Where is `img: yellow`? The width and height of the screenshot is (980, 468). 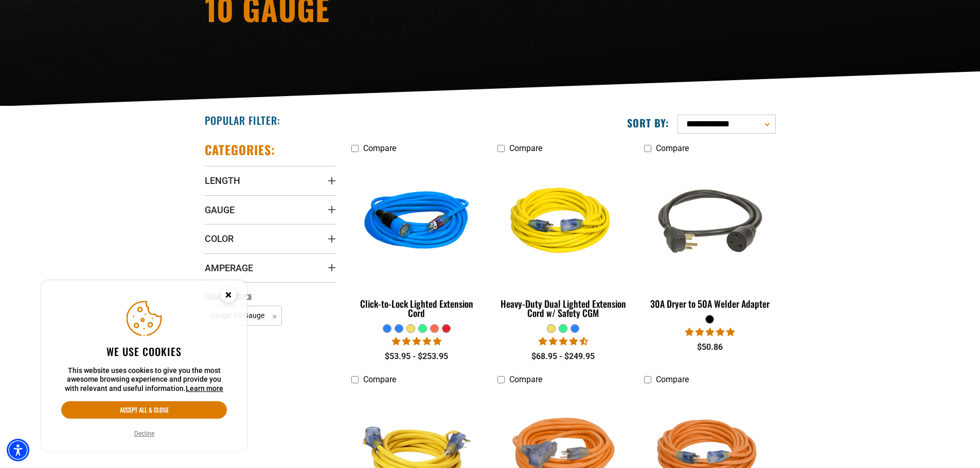 img: yellow is located at coordinates (563, 222).